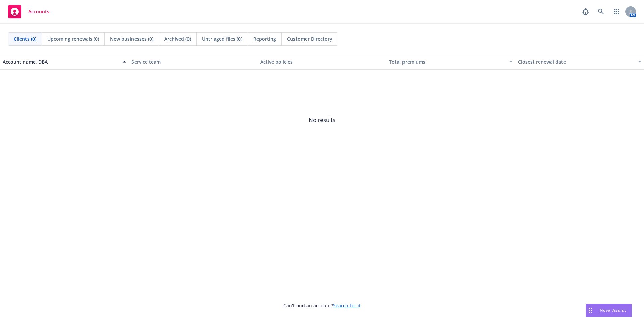  Describe the element at coordinates (590, 310) in the screenshot. I see `div: Drag to move` at that location.